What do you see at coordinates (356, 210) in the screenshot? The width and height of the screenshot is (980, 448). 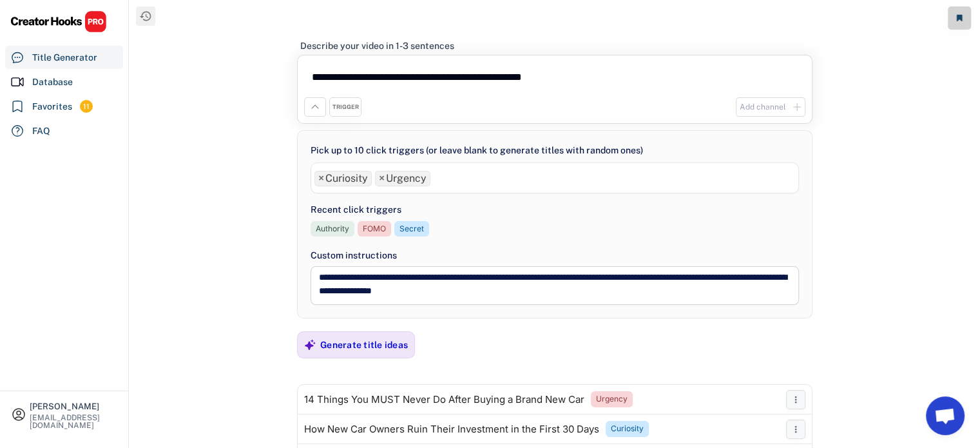 I see `div: Recent click triggers` at bounding box center [356, 210].